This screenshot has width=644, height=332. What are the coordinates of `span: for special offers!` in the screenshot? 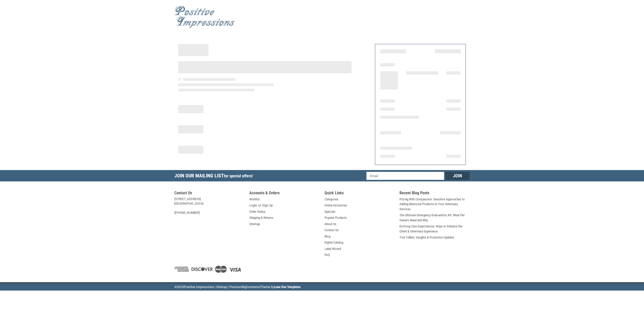 It's located at (238, 176).